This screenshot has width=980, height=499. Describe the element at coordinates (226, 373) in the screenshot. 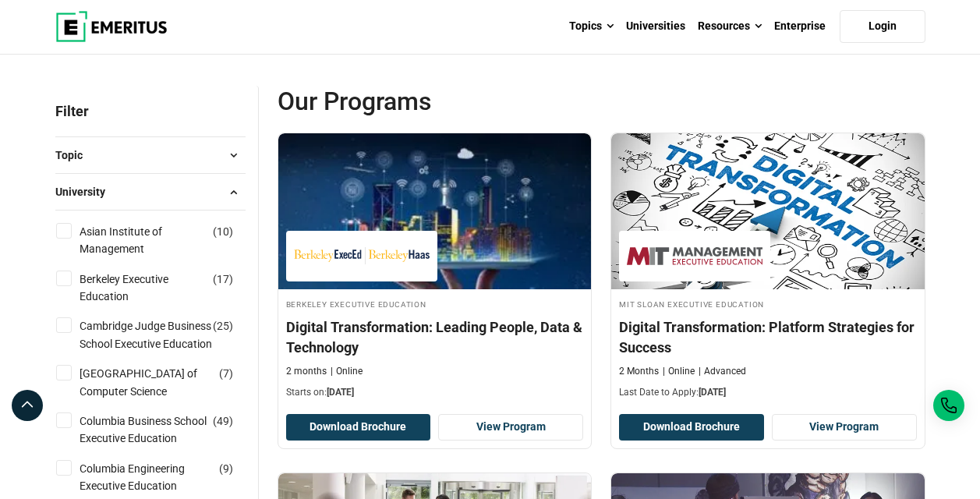

I see `span: 7` at that location.